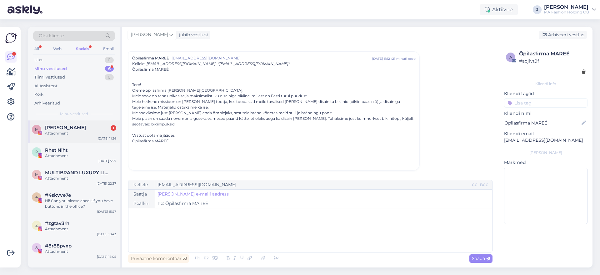 This screenshot has width=600, height=275. I want to click on span: Minu vestlused, so click(74, 114).